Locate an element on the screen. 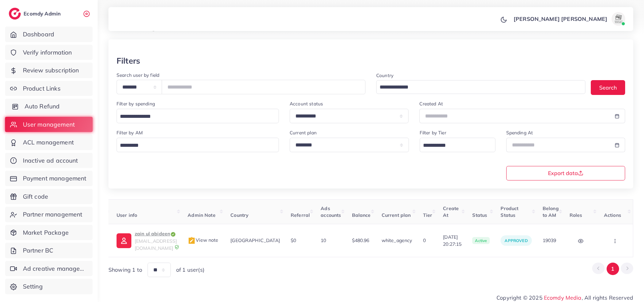  span: Belong to AM is located at coordinates (551, 212).